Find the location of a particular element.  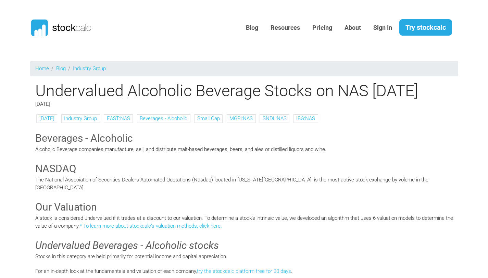

a: Home is located at coordinates (42, 69).